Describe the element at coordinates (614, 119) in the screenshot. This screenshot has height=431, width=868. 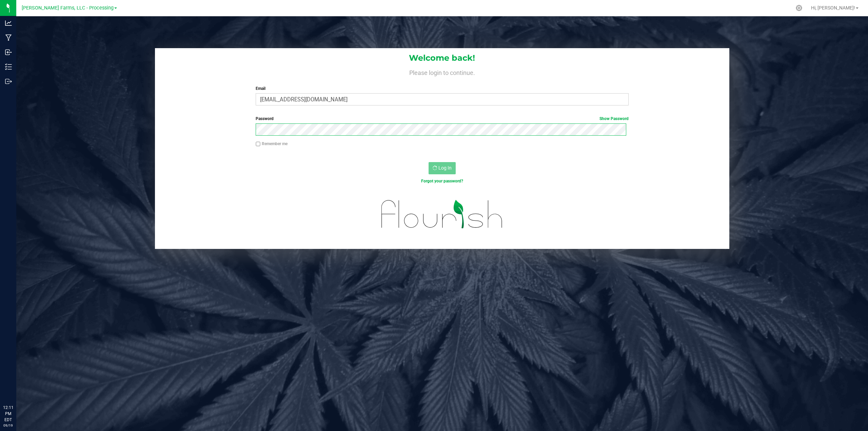
I see `a: Show Password` at that location.